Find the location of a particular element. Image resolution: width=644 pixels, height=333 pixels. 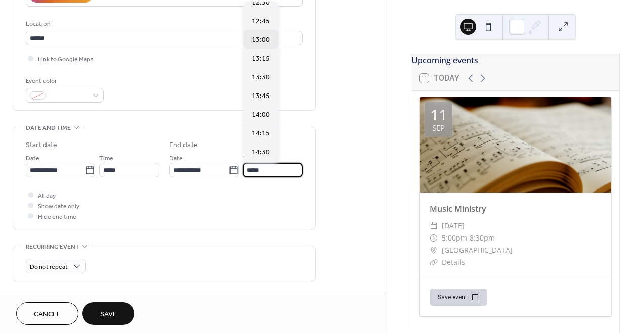

div: End date is located at coordinates (184, 145).